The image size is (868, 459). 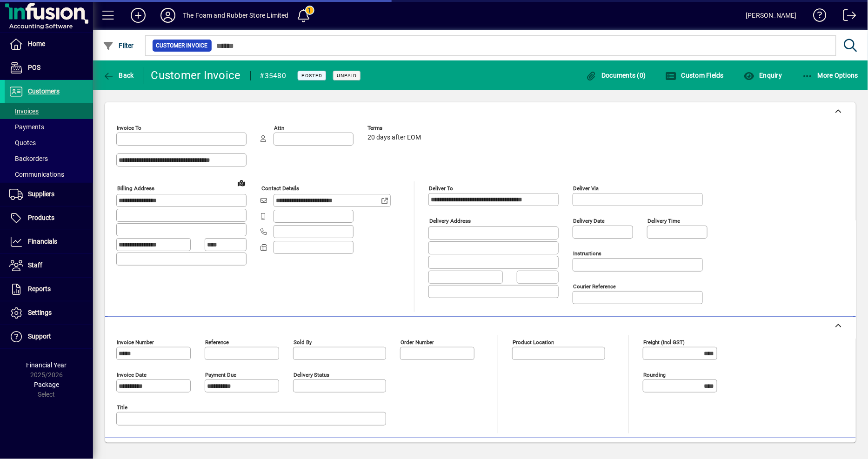 What do you see at coordinates (763, 75) in the screenshot?
I see `button: Enquiry` at bounding box center [763, 75].